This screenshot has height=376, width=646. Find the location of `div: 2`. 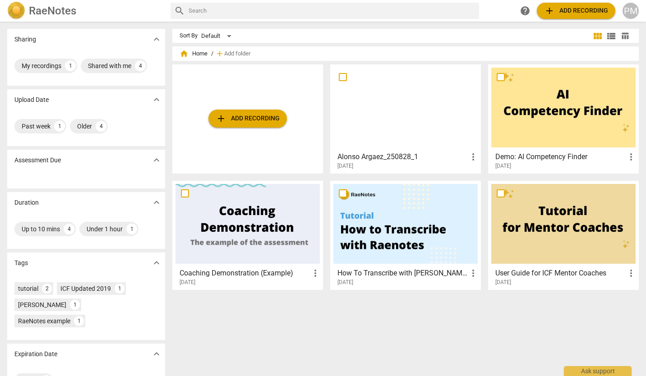

div: 2 is located at coordinates (47, 289).